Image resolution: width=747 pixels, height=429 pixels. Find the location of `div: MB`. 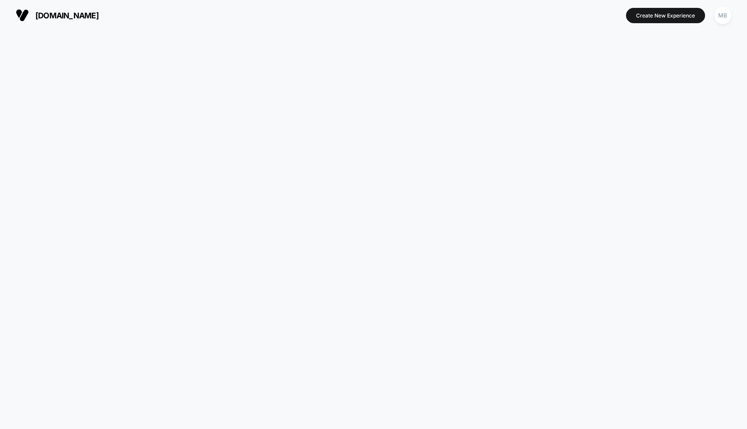

div: MB is located at coordinates (723, 15).